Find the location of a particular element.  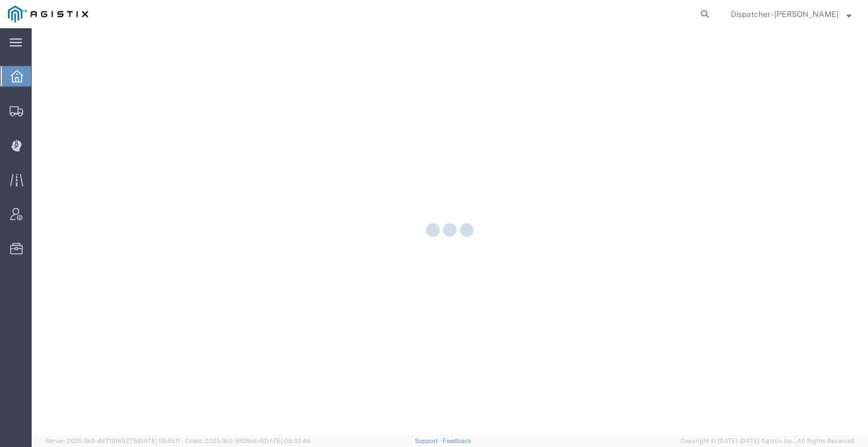

span: Server: 2025.18.0-dd719145275 is located at coordinates (112, 441).